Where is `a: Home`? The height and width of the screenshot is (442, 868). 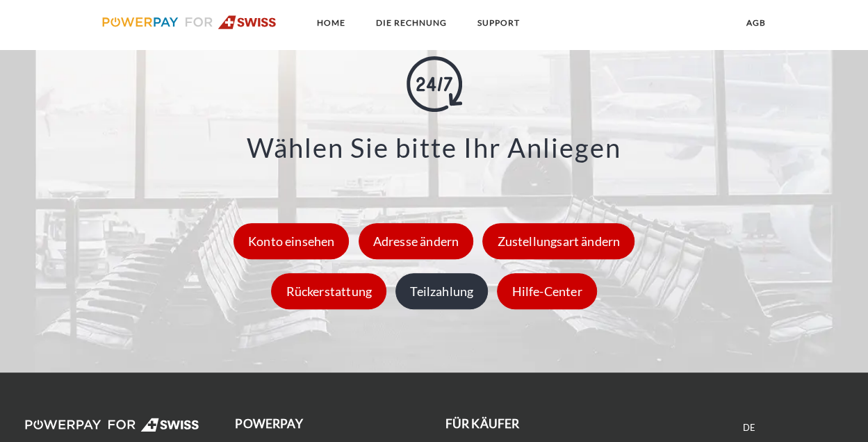
a: Home is located at coordinates (330, 23).